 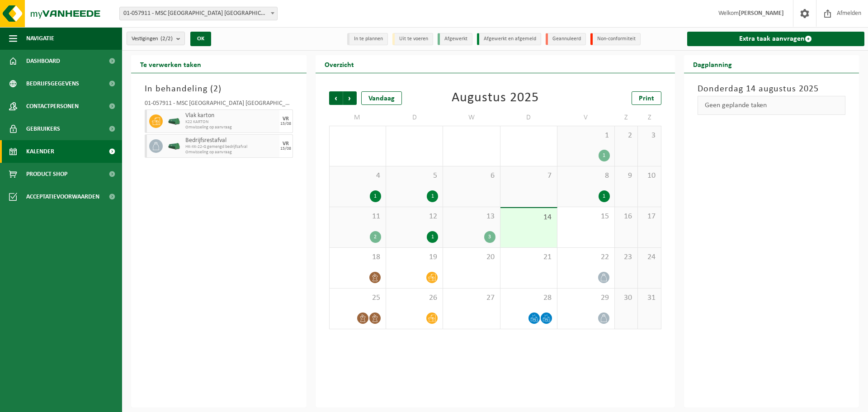 I want to click on span: 26, so click(x=414, y=298).